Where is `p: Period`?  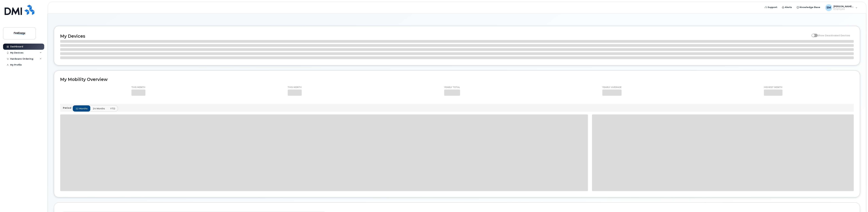 p: Period is located at coordinates (68, 108).